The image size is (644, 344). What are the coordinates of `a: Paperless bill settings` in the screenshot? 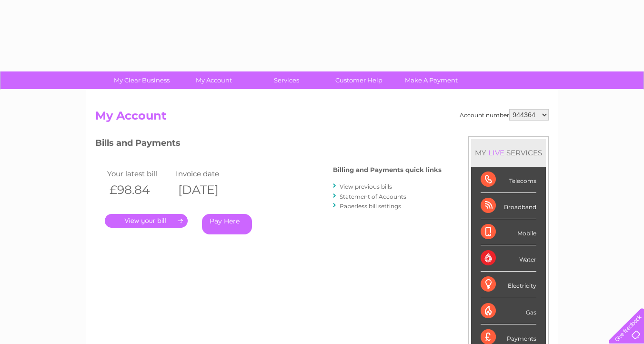 It's located at (370, 206).